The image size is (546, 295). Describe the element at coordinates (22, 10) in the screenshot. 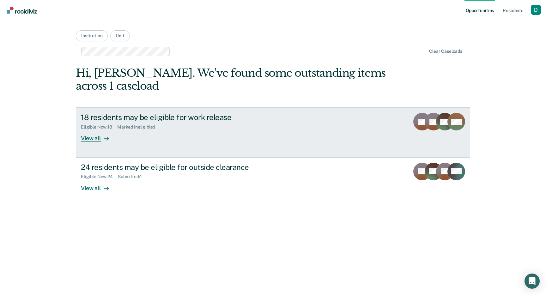

I see `img: Recidiviz` at that location.